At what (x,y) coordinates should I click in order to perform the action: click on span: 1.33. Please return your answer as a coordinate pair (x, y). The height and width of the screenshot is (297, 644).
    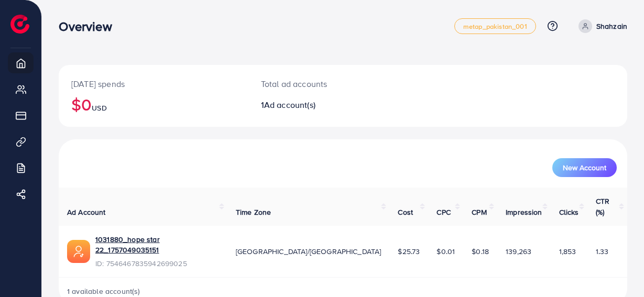
    Looking at the image, I should click on (602, 251).